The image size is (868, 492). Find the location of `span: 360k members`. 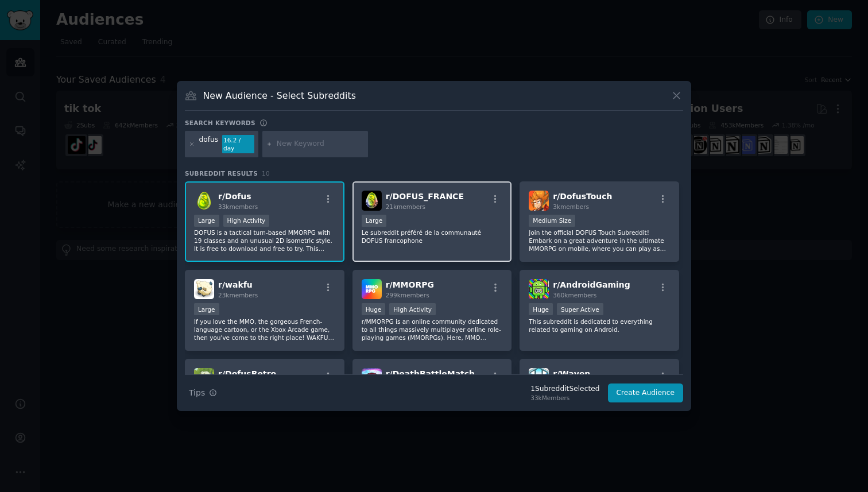

span: 360k members is located at coordinates (574, 295).